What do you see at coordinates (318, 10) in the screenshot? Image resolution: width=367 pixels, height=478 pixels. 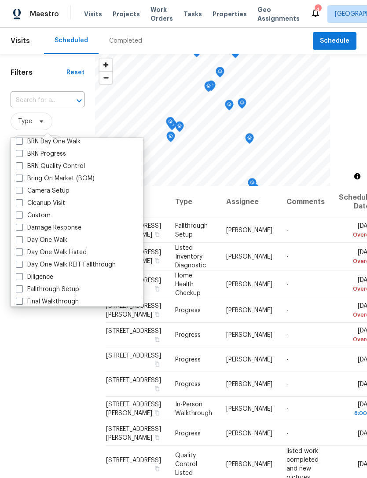 I see `div: 4` at bounding box center [318, 10].